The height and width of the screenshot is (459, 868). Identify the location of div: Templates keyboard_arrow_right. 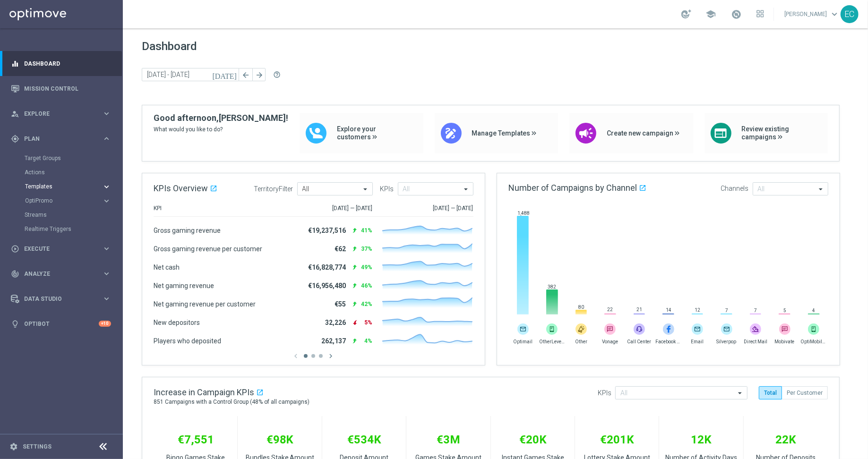
(68, 187).